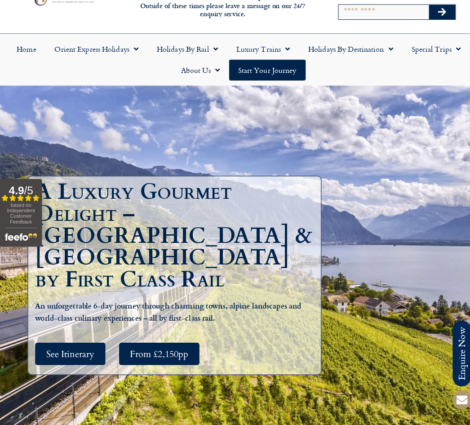 The width and height of the screenshot is (470, 425). I want to click on a: Home, so click(26, 48).